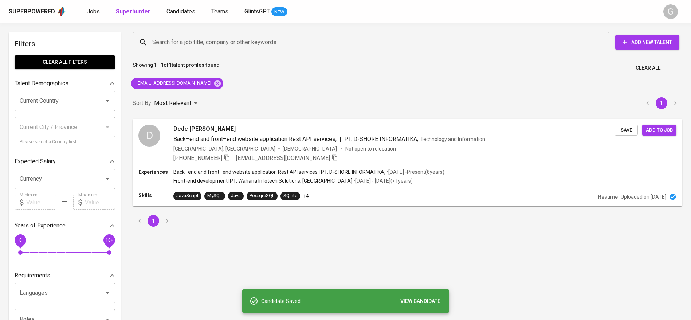 This screenshot has width=691, height=320. Describe the element at coordinates (280, 12) in the screenshot. I see `span: NEW` at that location.